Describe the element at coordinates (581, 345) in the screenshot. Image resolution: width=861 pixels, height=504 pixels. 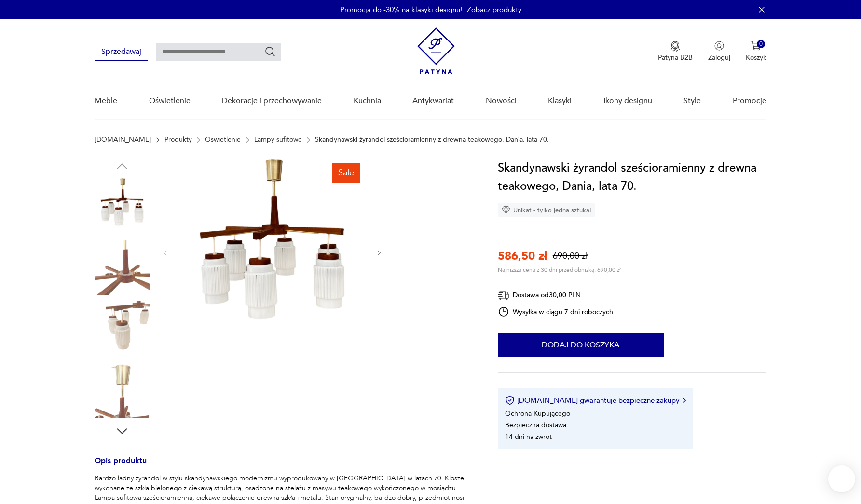
I see `button: Dodaj do koszyka` at that location.